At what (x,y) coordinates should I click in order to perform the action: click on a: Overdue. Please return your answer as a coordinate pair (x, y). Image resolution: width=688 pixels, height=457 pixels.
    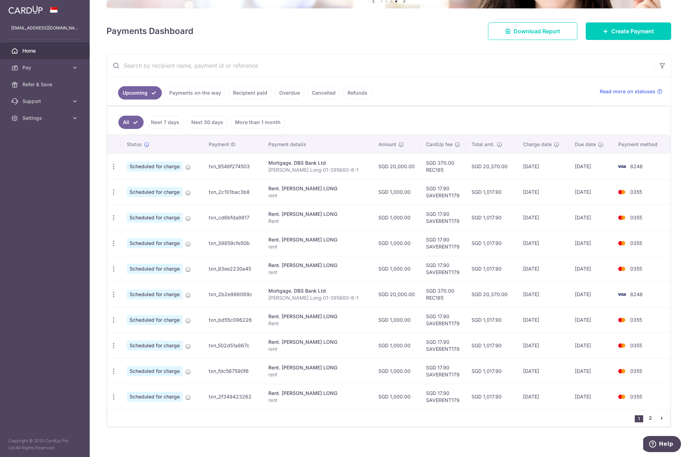
    Looking at the image, I should click on (289, 93).